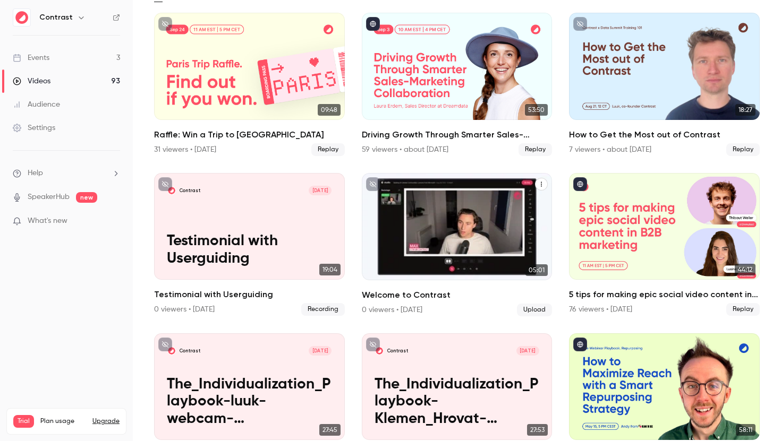 The width and height of the screenshot is (781, 441). What do you see at coordinates (48, 197) in the screenshot?
I see `a: SpeakerHub` at bounding box center [48, 197].